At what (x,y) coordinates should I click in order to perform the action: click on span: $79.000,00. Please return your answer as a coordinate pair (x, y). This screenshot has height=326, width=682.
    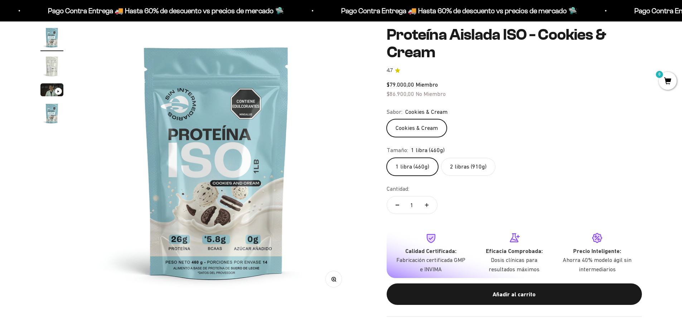
    Looking at the image, I should click on (400, 85).